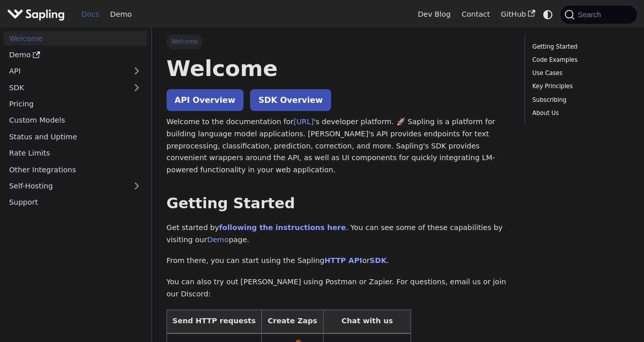  I want to click on p: Get started by . You can see some of these capabilities by visiting our page., so click(338, 234).